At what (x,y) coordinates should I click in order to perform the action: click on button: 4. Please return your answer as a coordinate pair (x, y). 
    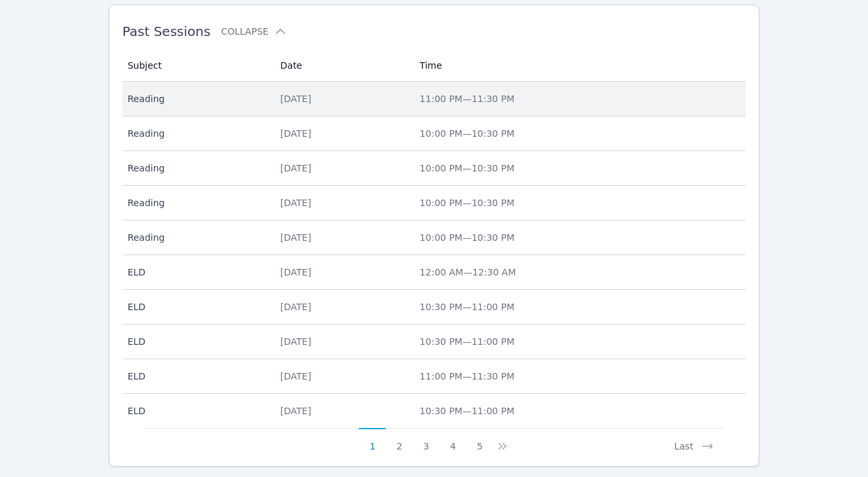
    Looking at the image, I should click on (453, 440).